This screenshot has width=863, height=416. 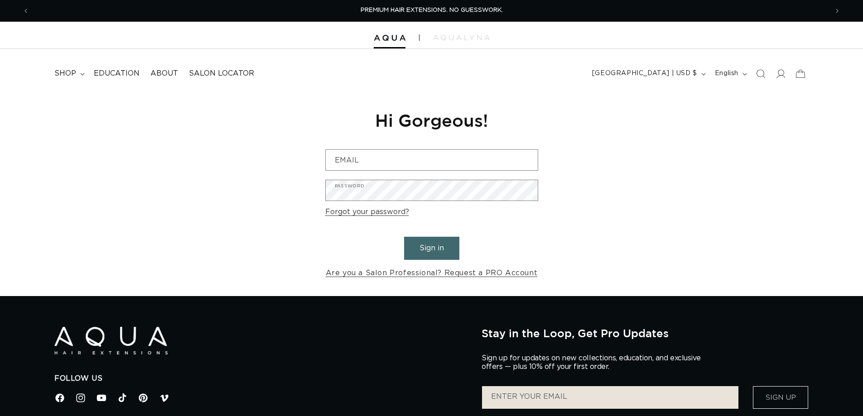 What do you see at coordinates (116, 73) in the screenshot?
I see `a: Education` at bounding box center [116, 73].